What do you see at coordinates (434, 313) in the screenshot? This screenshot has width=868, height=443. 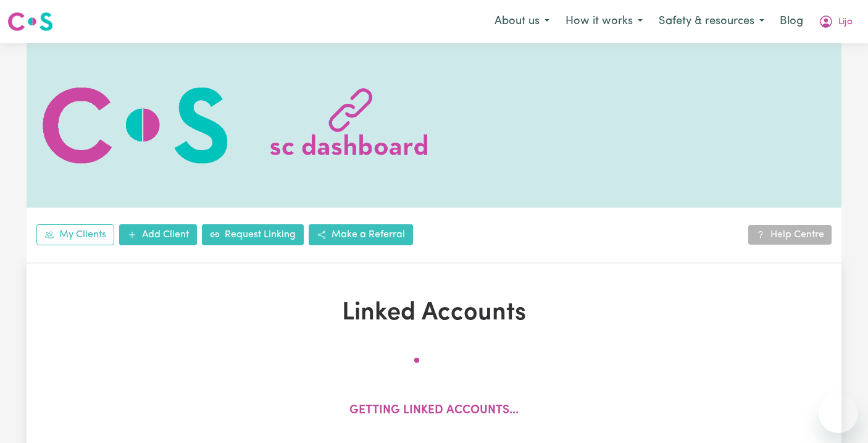 I see `h1: Linked Accounts` at bounding box center [434, 313].